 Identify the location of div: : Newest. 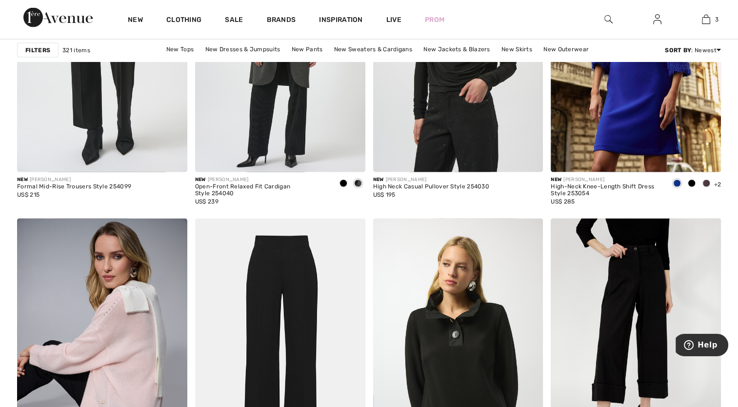
(692, 50).